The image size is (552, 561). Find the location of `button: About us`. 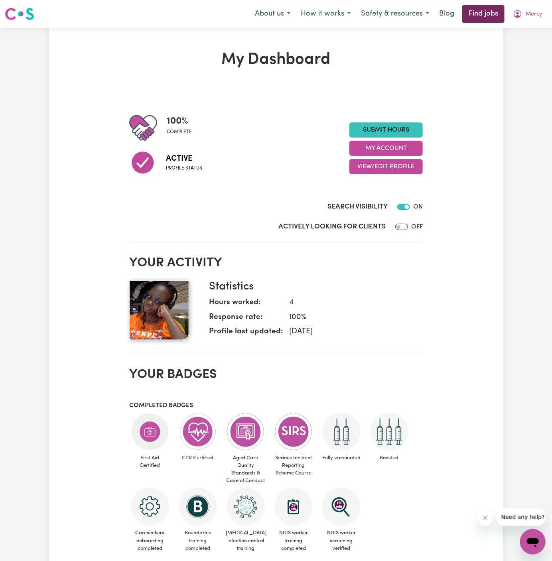

button: About us is located at coordinates (272, 14).